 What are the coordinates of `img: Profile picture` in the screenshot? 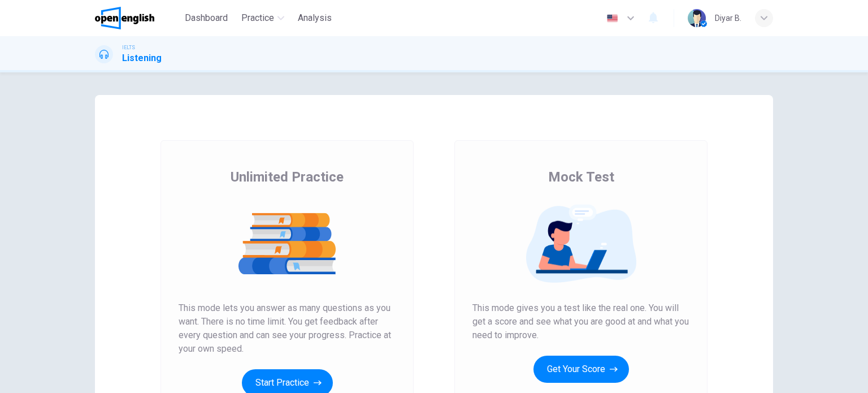 It's located at (697, 18).